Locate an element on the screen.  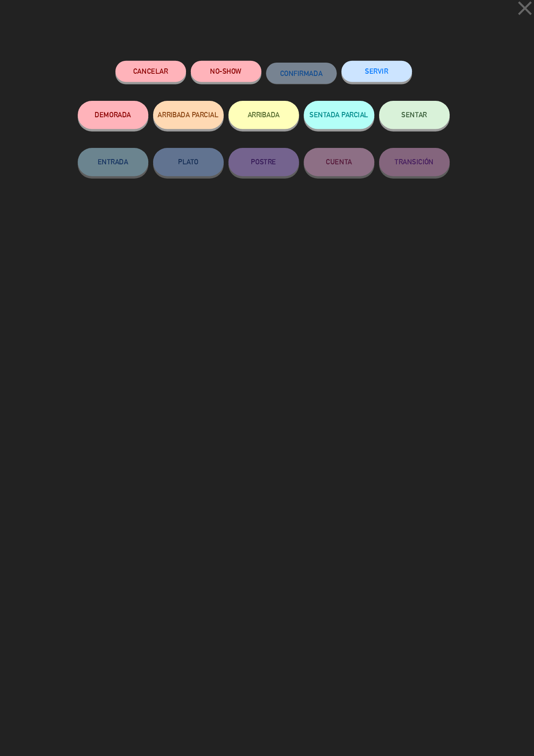
span: CONFIRMADA is located at coordinates (303, 79).